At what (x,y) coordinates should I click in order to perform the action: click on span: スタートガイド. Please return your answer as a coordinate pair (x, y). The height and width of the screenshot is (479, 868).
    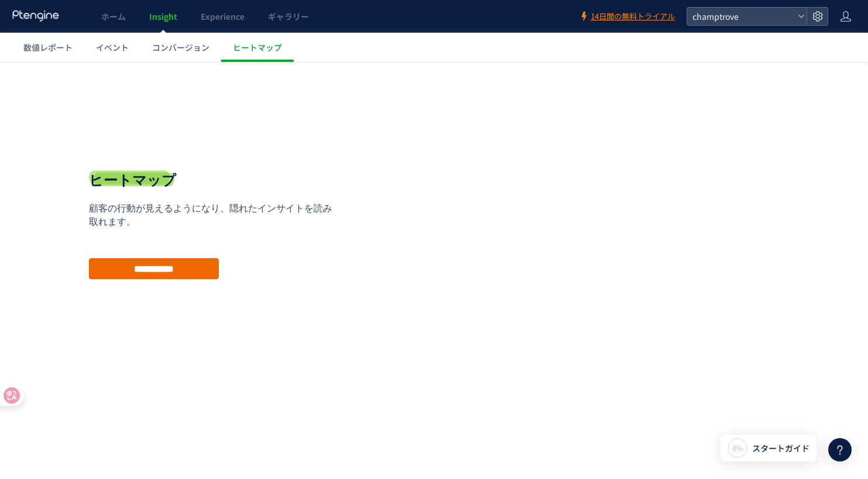
    Looking at the image, I should click on (780, 448).